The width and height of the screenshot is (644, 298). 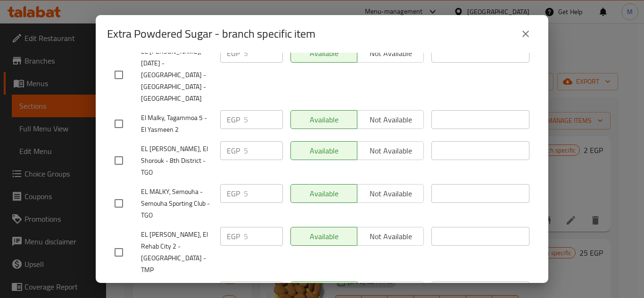 I want to click on span: EL MALKY, Semouha - Semouha Sporting Club - TGO, so click(x=177, y=203).